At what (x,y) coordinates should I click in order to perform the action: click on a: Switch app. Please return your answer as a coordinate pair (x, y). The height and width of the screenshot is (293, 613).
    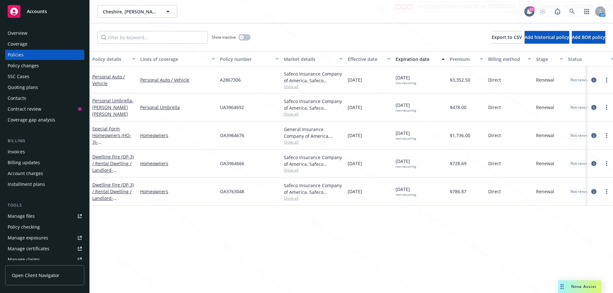
    Looking at the image, I should click on (587, 11).